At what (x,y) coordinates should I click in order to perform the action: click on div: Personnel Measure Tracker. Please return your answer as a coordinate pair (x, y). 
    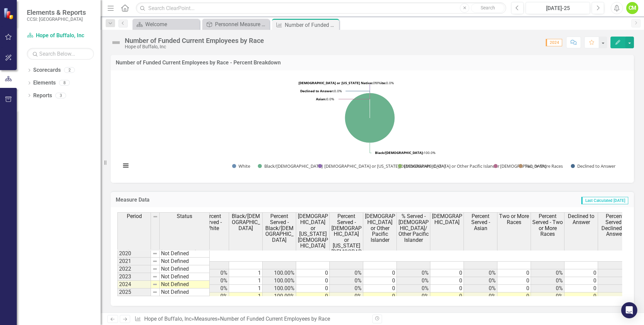
    Looking at the image, I should click on (241, 24).